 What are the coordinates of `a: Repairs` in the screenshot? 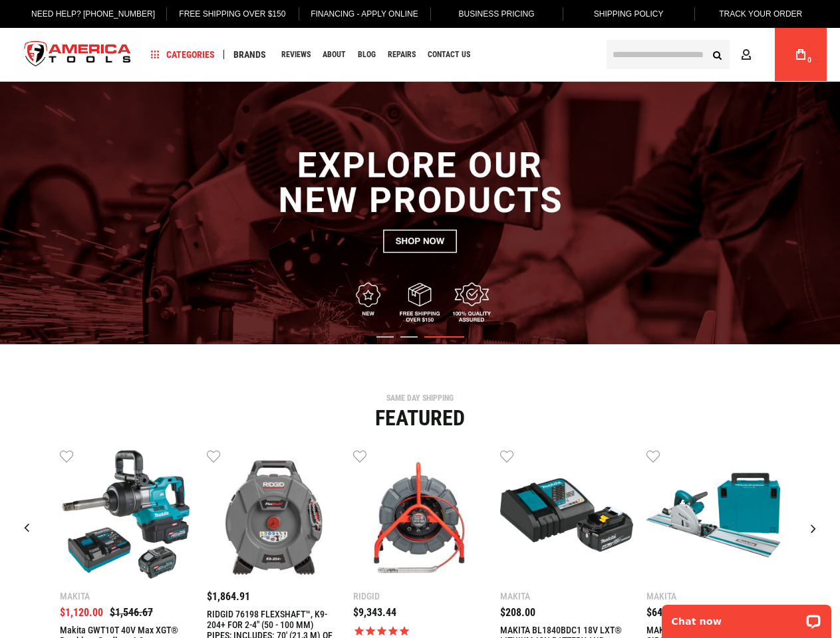 It's located at (402, 54).